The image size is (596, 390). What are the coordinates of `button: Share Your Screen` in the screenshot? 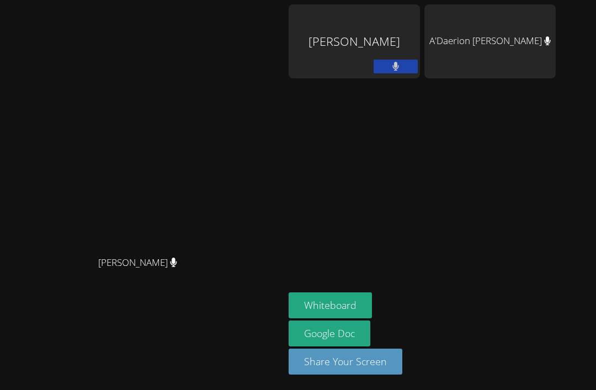 It's located at (345, 361).